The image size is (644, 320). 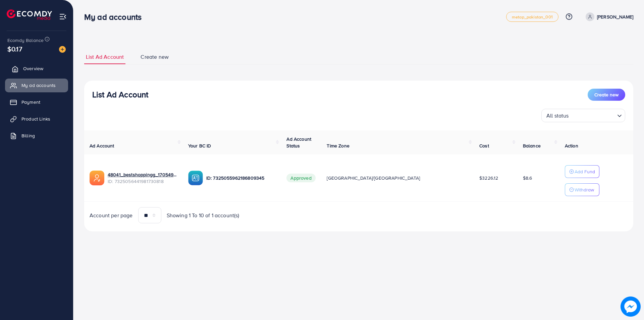 What do you see at coordinates (484, 146) in the screenshot?
I see `span: Cost` at bounding box center [484, 146].